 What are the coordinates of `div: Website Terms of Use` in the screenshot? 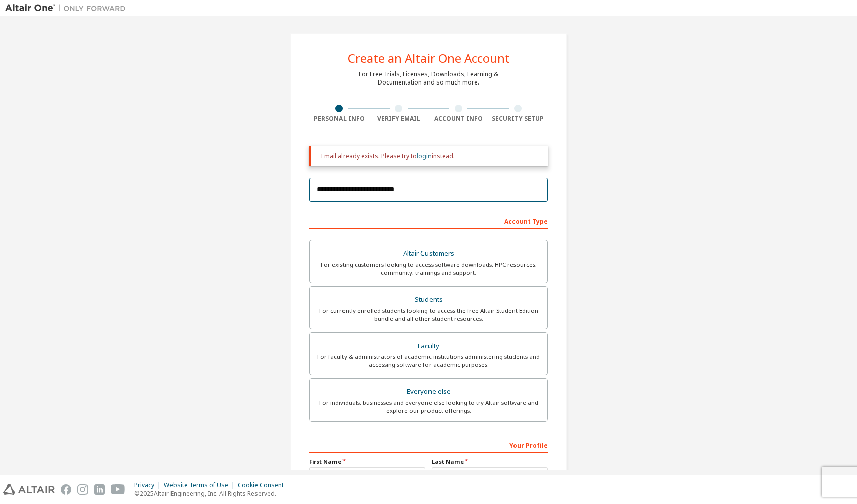 It's located at (201, 485).